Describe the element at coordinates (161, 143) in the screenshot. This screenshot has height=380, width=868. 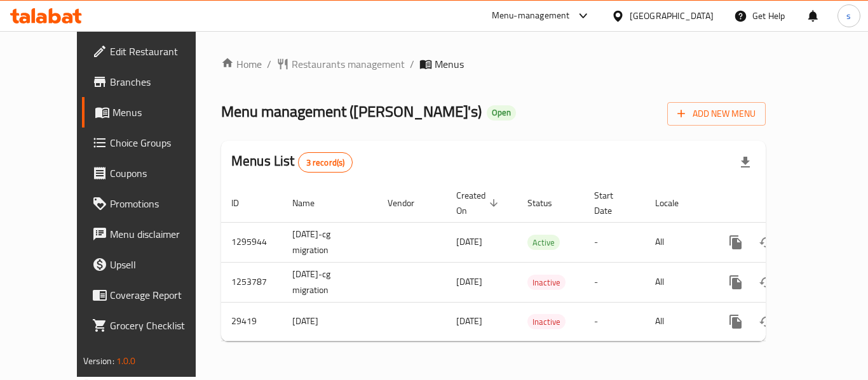
I see `span: Choice Groups` at that location.